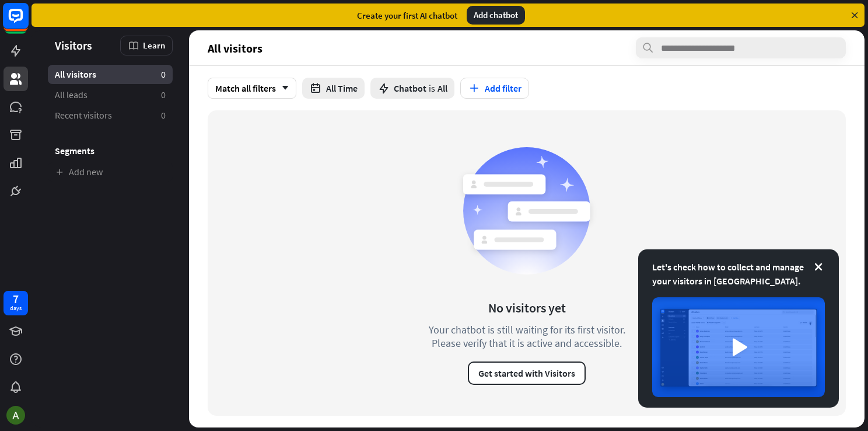 Image resolution: width=868 pixels, height=431 pixels. What do you see at coordinates (110, 115) in the screenshot?
I see `a: Recent visitors 0` at bounding box center [110, 115].